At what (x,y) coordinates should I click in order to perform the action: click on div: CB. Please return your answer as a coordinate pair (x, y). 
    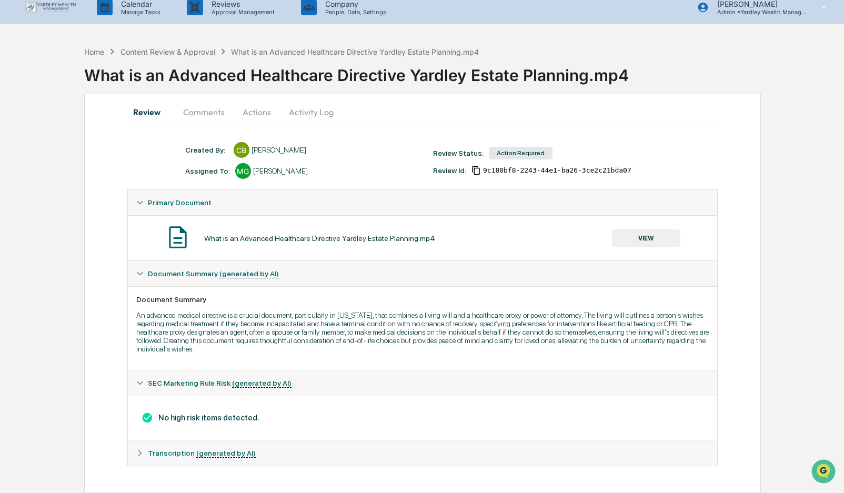
    Looking at the image, I should click on (241, 150).